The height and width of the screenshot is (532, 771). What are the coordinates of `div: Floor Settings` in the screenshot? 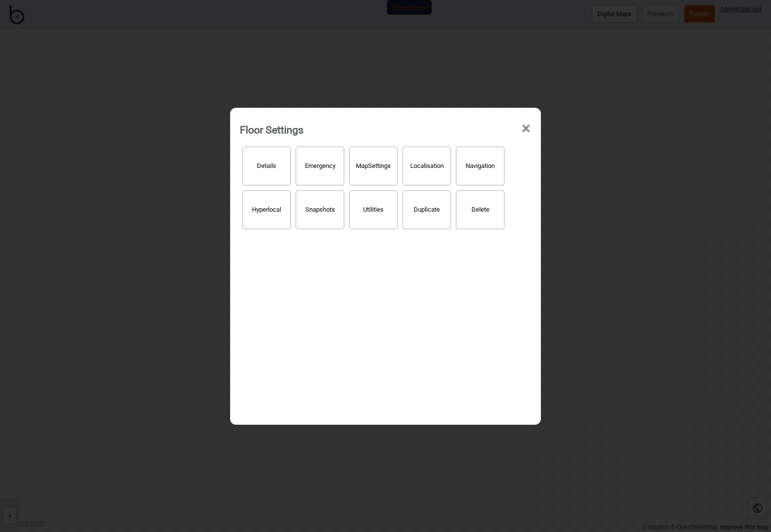 It's located at (272, 129).